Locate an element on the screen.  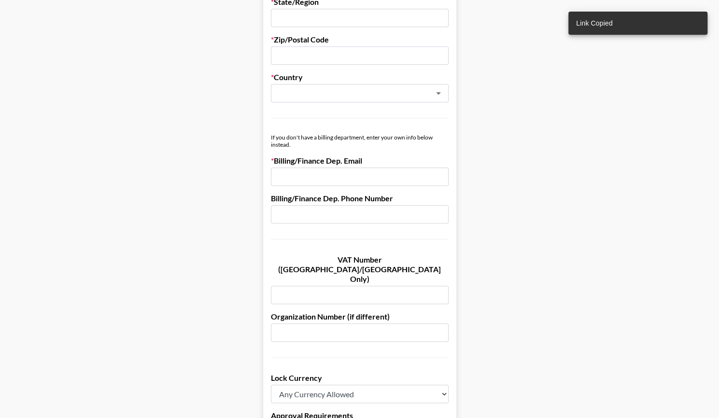
label: Zip/Postal Code is located at coordinates (360, 40).